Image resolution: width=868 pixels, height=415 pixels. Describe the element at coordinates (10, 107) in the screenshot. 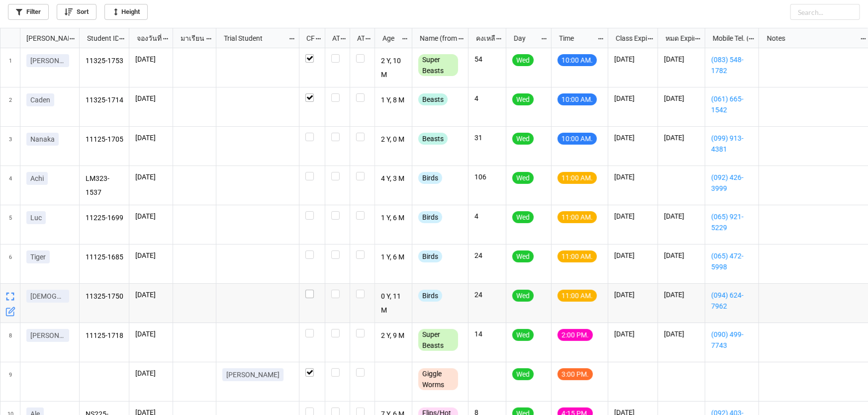

I see `span: 2` at that location.